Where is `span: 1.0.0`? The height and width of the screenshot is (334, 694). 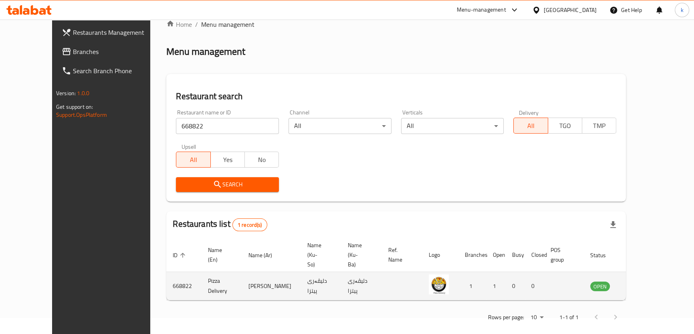 span: 1.0.0 is located at coordinates (83, 93).